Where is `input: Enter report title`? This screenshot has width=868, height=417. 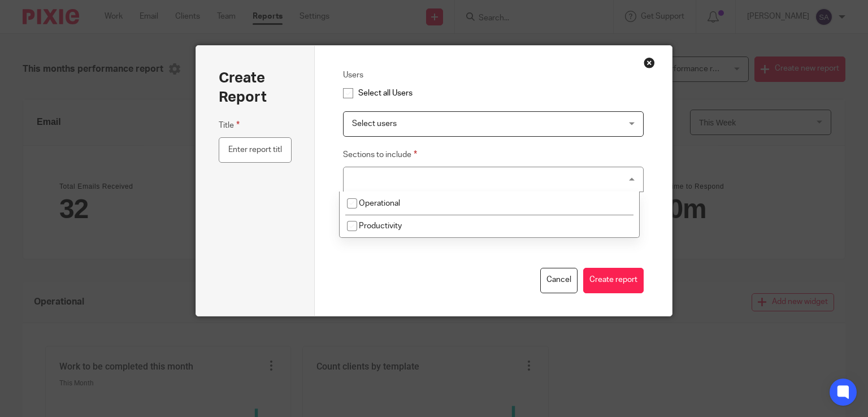
input: Enter report title is located at coordinates (256, 150).